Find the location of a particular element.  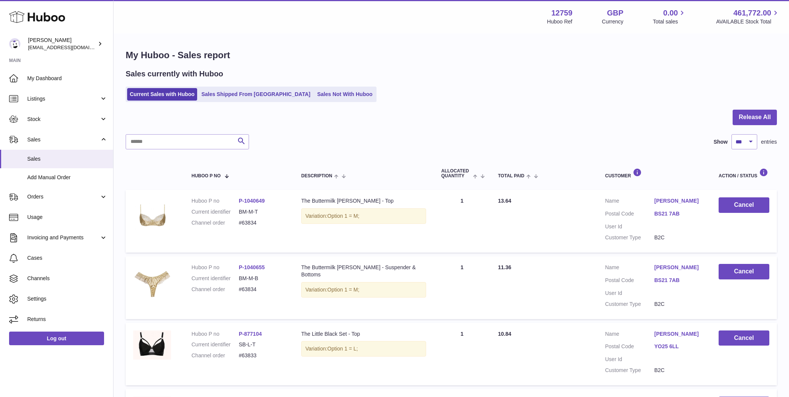

span: Settings is located at coordinates (67, 299).